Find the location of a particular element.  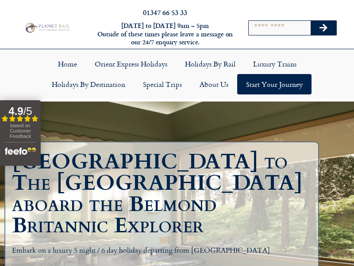

a: Orient Express Holidays is located at coordinates (131, 64).